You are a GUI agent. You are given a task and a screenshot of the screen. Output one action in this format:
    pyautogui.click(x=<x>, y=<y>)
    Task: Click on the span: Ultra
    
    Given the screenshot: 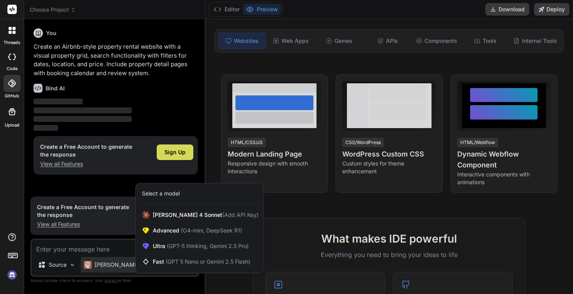 What is the action you would take?
    pyautogui.click(x=201, y=247)
    